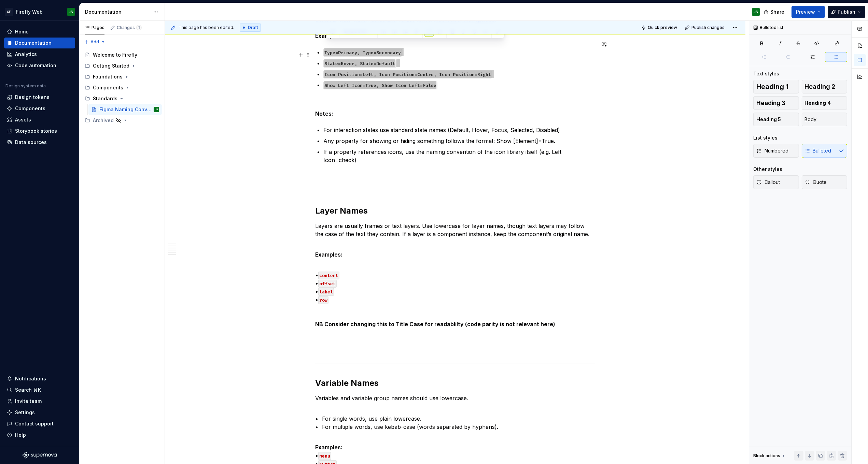 The width and height of the screenshot is (868, 464). Describe the element at coordinates (455, 399) in the screenshot. I see `p: Variables and variable group names should use lowercase.` at that location.